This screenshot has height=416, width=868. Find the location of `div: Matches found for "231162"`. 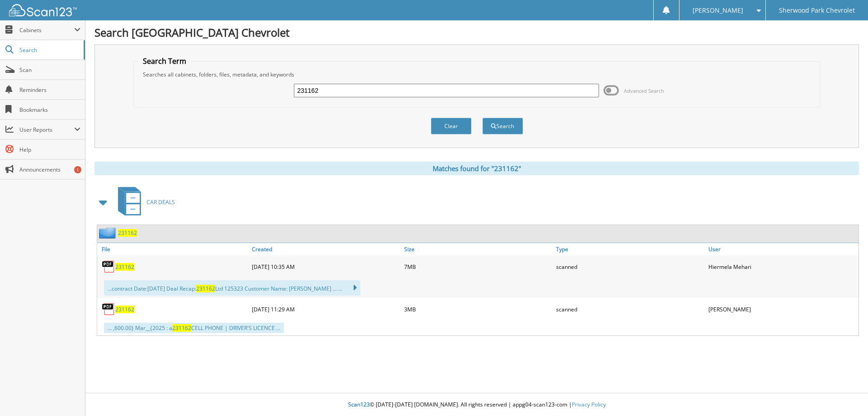

div: Matches found for "231162" is located at coordinates (477, 168).